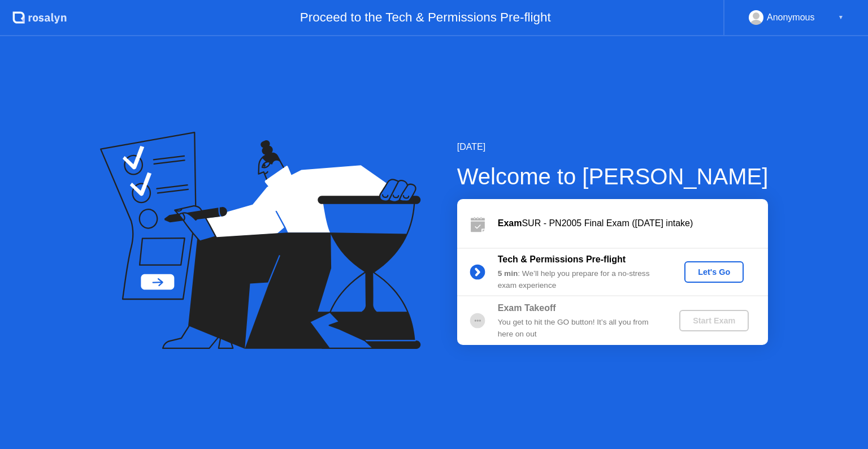  What do you see at coordinates (713, 272) in the screenshot?
I see `div: Let's Go` at bounding box center [713, 272].